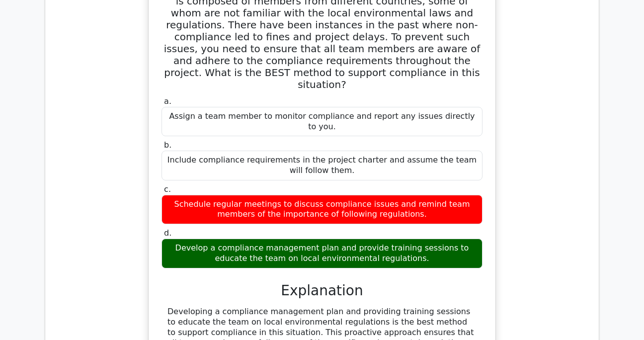  Describe the element at coordinates (322, 165) in the screenshot. I see `div: Include compliance requirements in the project charter and assume the team will follow them.` at that location.